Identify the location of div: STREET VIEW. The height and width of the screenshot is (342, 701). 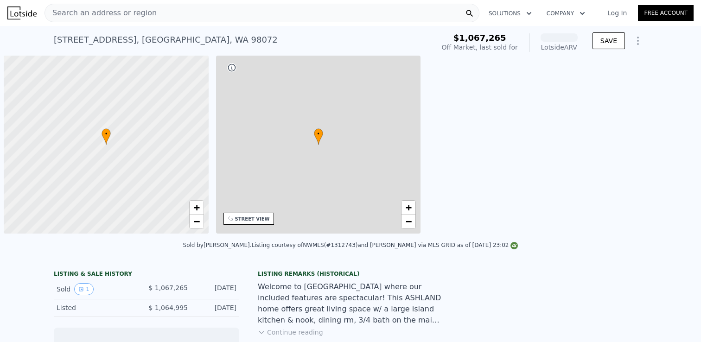
(252, 219).